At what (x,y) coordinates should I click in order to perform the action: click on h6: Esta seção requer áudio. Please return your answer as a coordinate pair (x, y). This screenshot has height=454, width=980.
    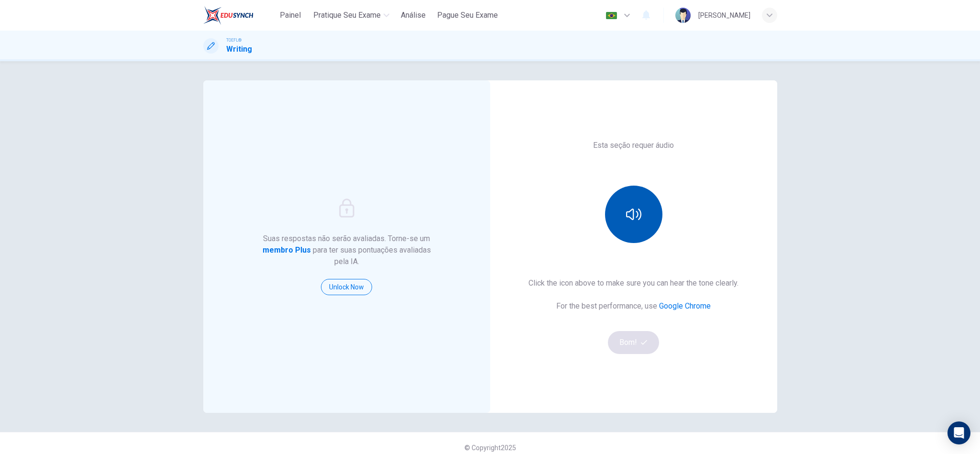
    Looking at the image, I should click on (633, 145).